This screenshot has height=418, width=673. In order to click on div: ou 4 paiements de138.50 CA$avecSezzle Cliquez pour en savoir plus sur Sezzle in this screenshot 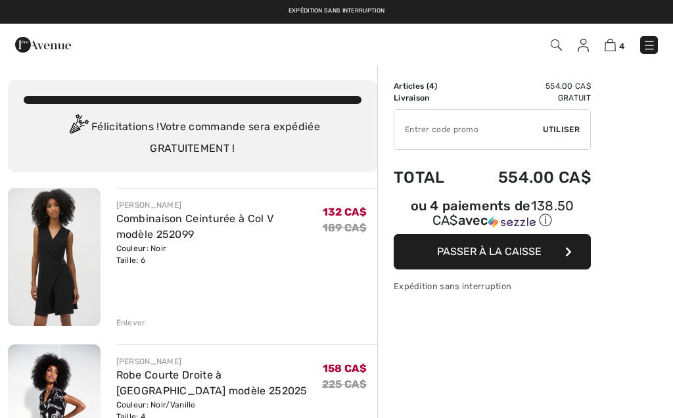, I will do `click(492, 217)`.